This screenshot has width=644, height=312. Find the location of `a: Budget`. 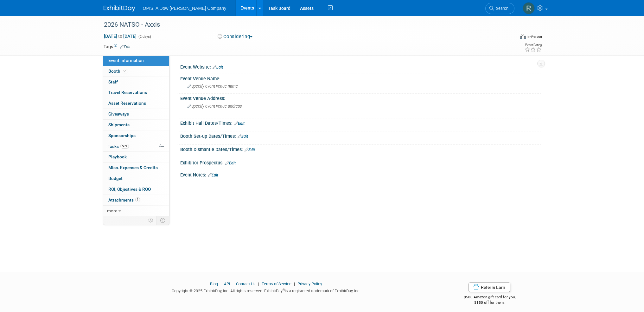

a: Budget is located at coordinates (136, 179).